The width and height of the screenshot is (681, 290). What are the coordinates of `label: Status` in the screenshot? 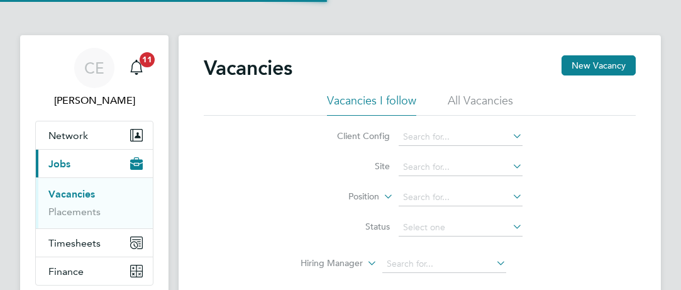 It's located at (353, 226).